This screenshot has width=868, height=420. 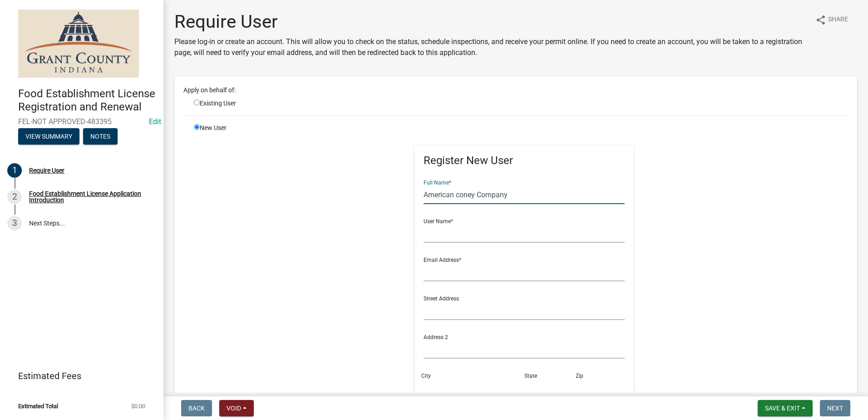 I want to click on div: 3, so click(x=15, y=223).